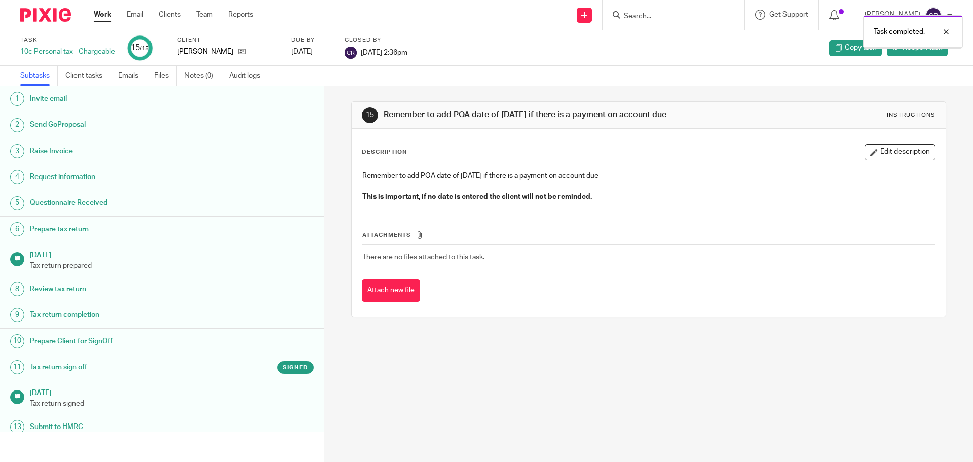 This screenshot has height=462, width=973. What do you see at coordinates (423, 257) in the screenshot?
I see `span: There are no files attached to this task.` at bounding box center [423, 257].